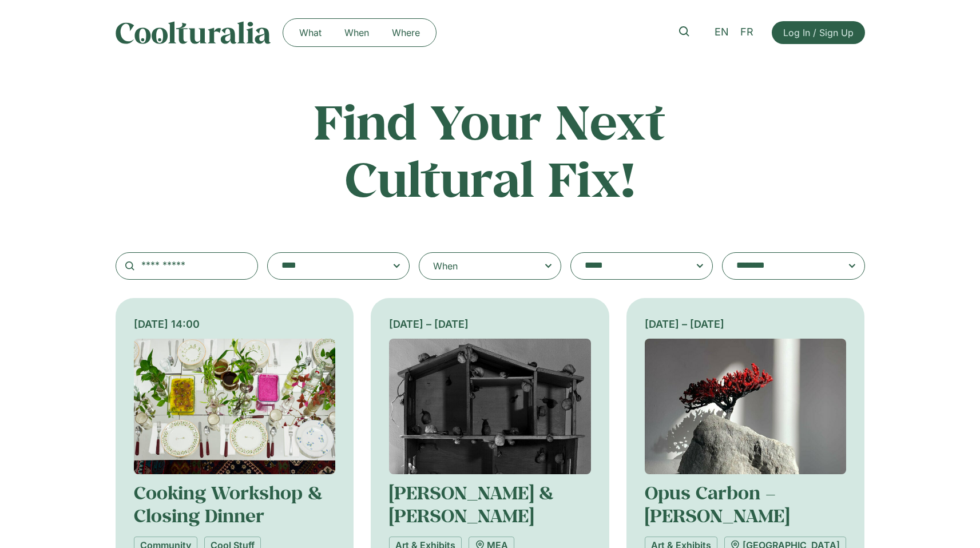  Describe the element at coordinates (490, 406) in the screenshot. I see `img: Coolturalia - Sabine Hess & Nicolas Polli` at that location.